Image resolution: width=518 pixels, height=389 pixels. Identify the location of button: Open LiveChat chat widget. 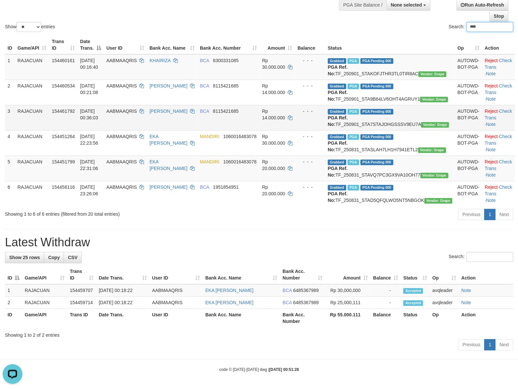
(13, 13).